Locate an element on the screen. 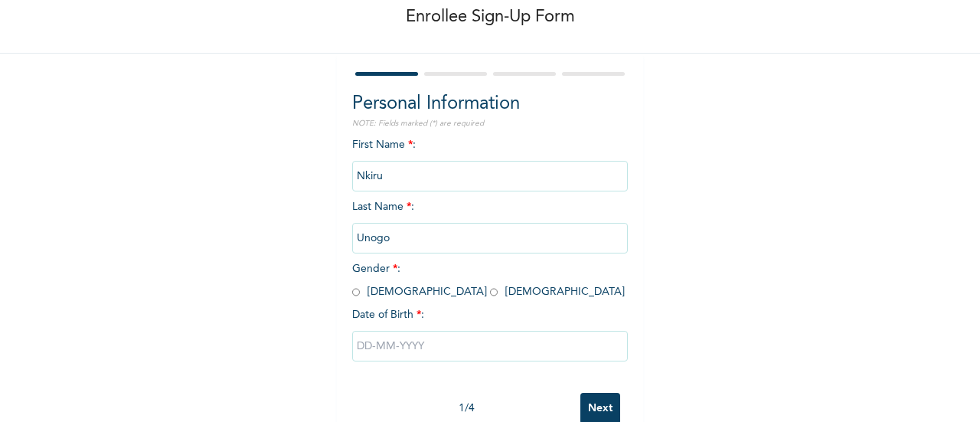 This screenshot has width=980, height=422. h2: Personal Information is located at coordinates (490, 104).